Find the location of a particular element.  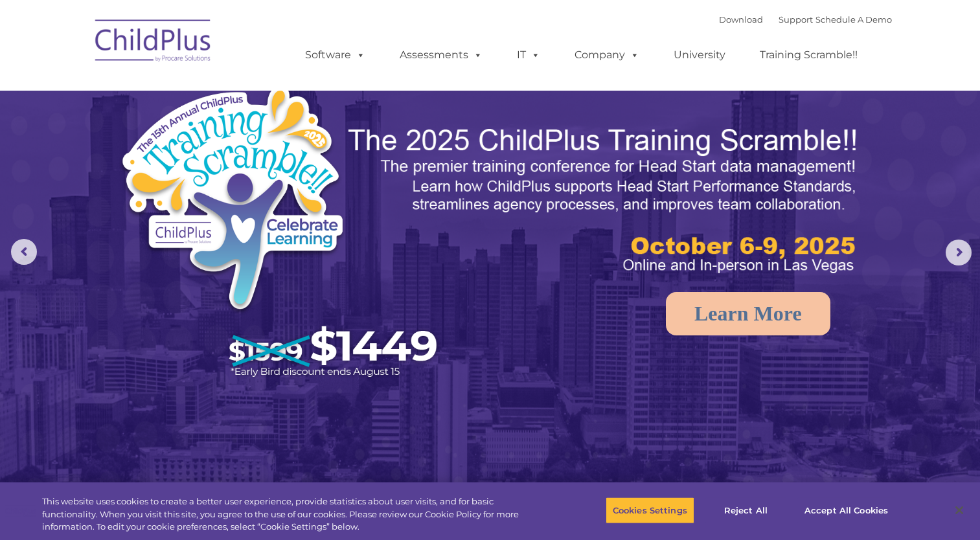

button: Reject All is located at coordinates (746, 510).